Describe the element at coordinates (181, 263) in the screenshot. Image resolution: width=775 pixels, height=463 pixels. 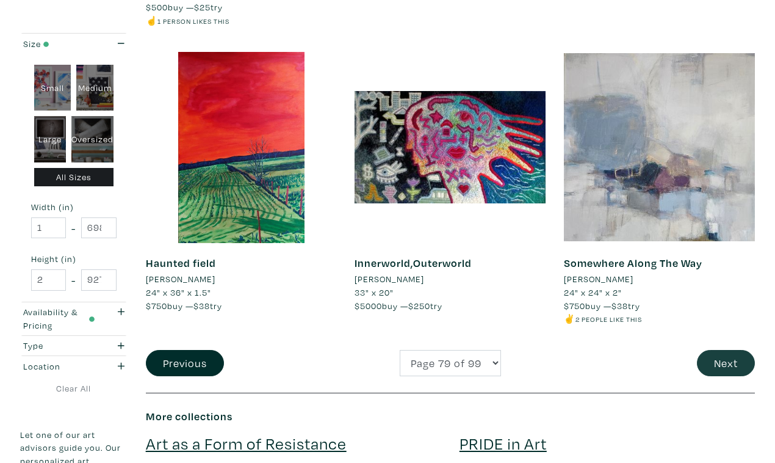
I see `a: Haunted field` at that location.